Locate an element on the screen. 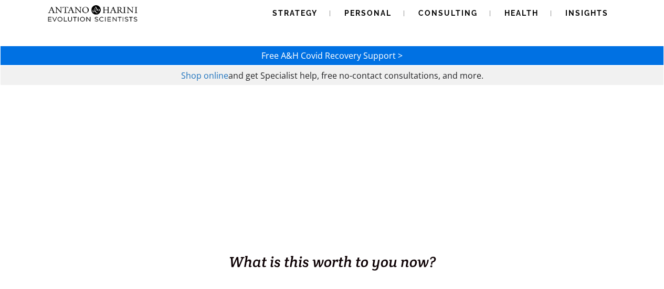  span: Consulting is located at coordinates (448, 13).